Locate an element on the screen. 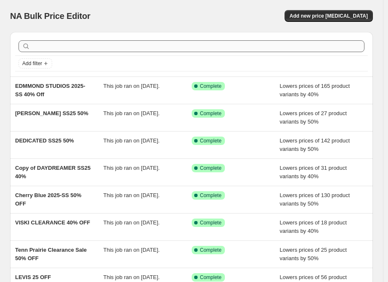 This screenshot has width=388, height=282. span: Lowers prices of 18 product variants by 40% is located at coordinates (313, 227).